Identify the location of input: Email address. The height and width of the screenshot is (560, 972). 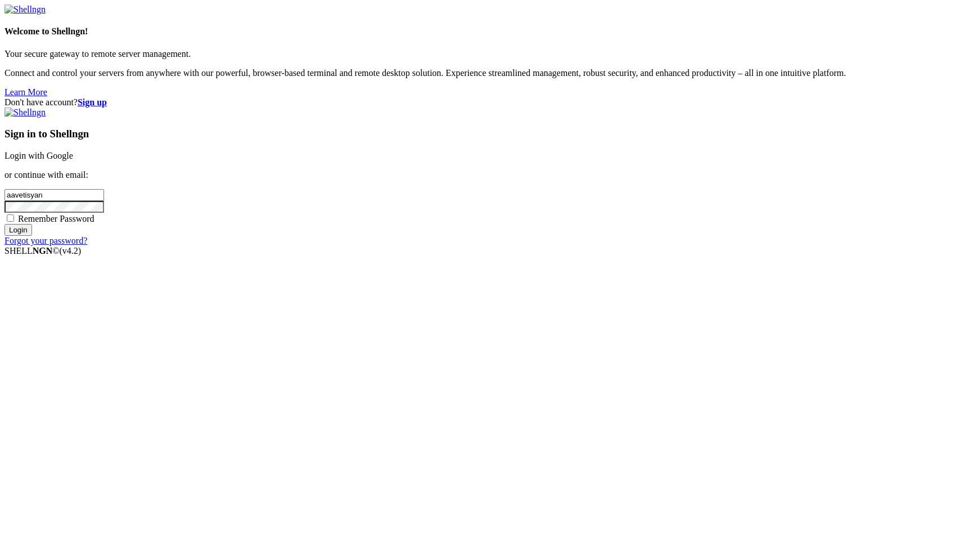
(54, 194).